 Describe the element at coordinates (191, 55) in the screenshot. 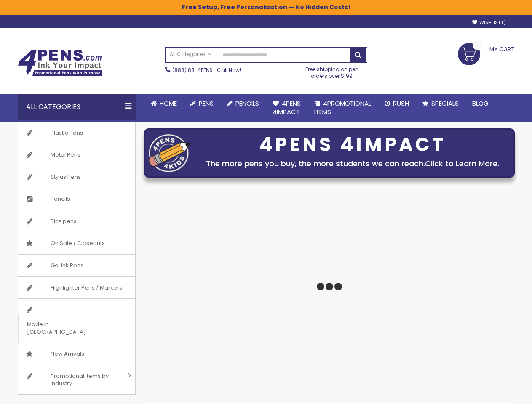

I see `a: All Categories` at that location.